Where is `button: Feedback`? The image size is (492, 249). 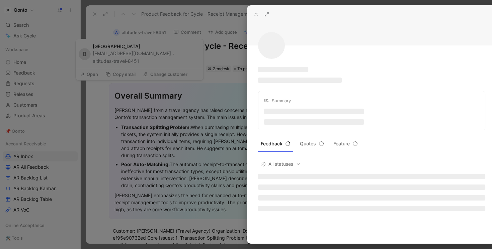
button: Feedback is located at coordinates (276, 144).